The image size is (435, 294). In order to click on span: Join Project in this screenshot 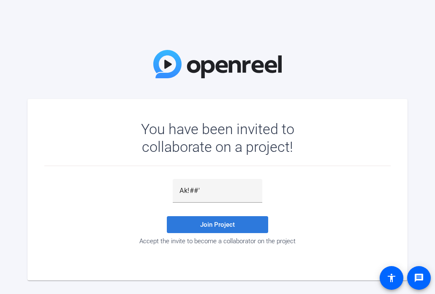, I will do `click(218, 224)`.